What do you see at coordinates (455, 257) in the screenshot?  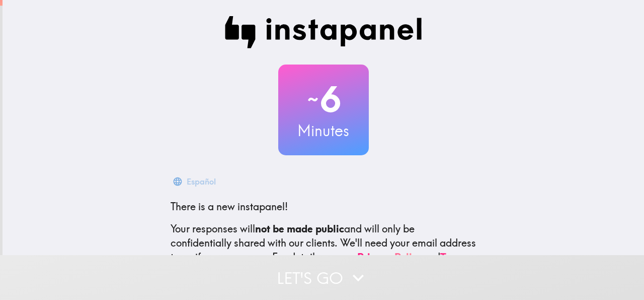 I see `a: Terms` at bounding box center [455, 257].